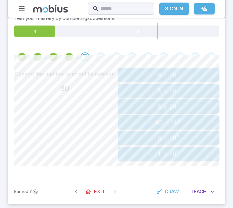  What do you see at coordinates (177, 88) in the screenshot?
I see `span: 2` at bounding box center [177, 88].